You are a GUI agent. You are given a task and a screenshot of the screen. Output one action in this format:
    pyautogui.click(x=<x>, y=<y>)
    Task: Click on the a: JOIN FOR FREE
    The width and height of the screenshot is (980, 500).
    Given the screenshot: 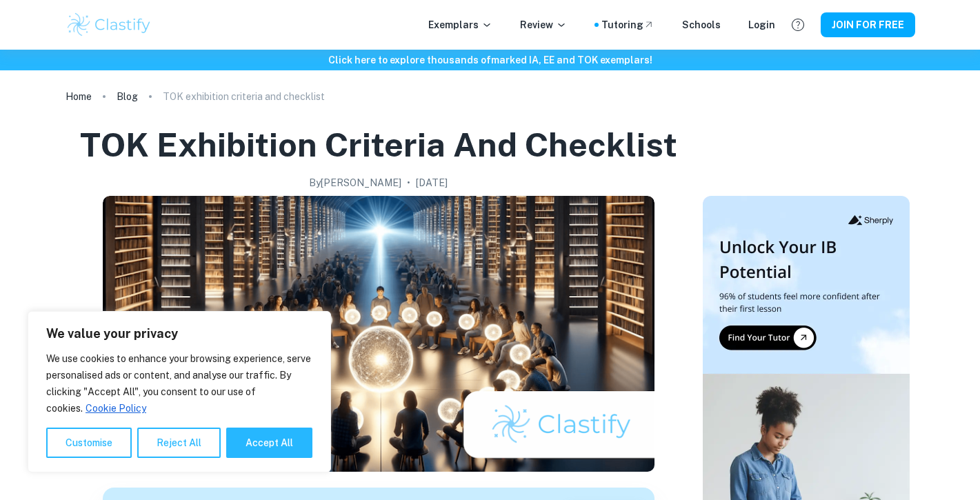 What is the action you would take?
    pyautogui.click(x=868, y=24)
    